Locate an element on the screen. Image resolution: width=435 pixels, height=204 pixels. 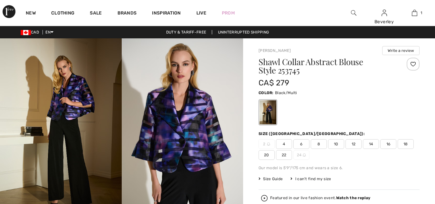
a: 1 is located at coordinates (414, 13).